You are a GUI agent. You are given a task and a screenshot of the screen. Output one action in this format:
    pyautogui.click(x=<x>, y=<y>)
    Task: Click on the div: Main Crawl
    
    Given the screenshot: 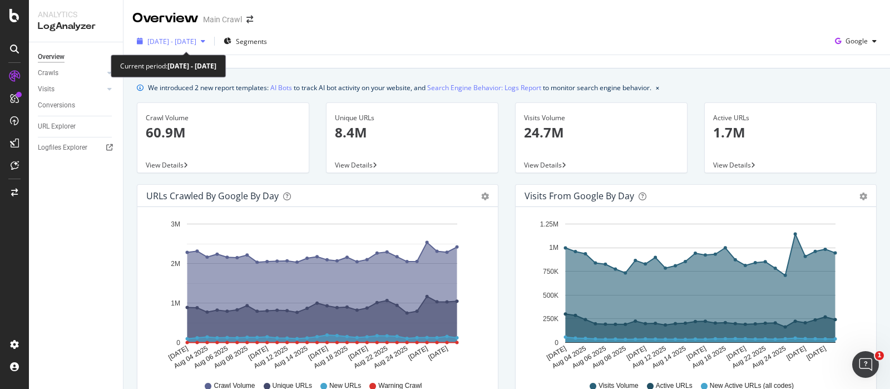 What is the action you would take?
    pyautogui.click(x=223, y=19)
    